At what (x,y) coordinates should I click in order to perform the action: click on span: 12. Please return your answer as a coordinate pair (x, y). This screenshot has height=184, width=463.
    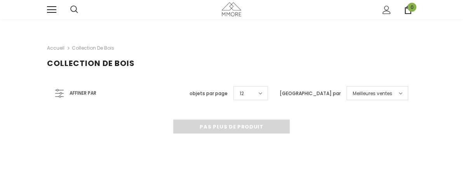
    Looking at the image, I should click on (242, 94).